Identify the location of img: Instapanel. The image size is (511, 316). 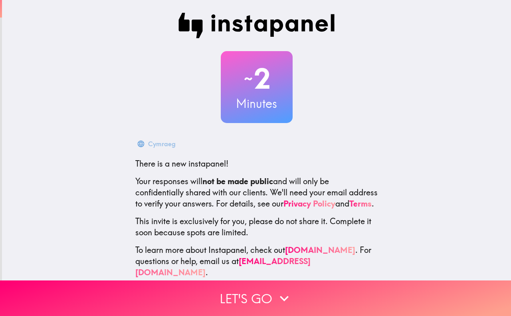
(257, 26).